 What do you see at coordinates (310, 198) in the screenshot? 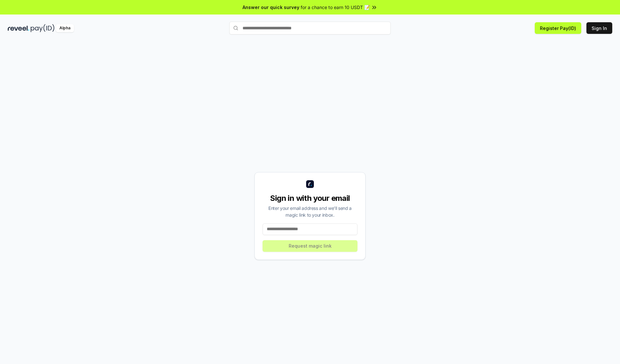
I see `div: Sign in with your email` at bounding box center [310, 198].